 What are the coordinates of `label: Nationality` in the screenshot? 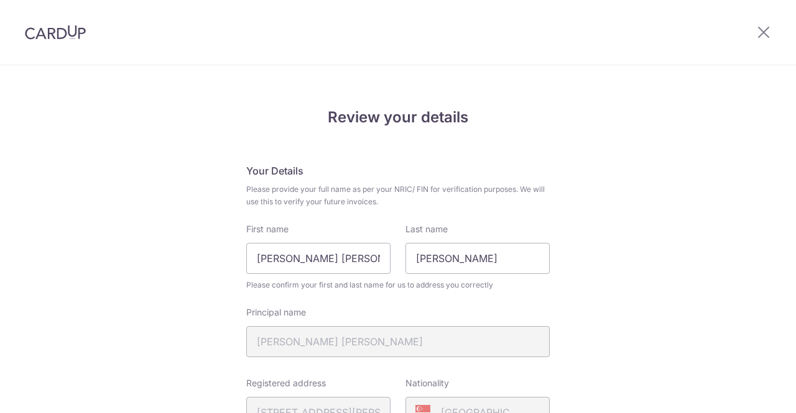 It's located at (427, 384).